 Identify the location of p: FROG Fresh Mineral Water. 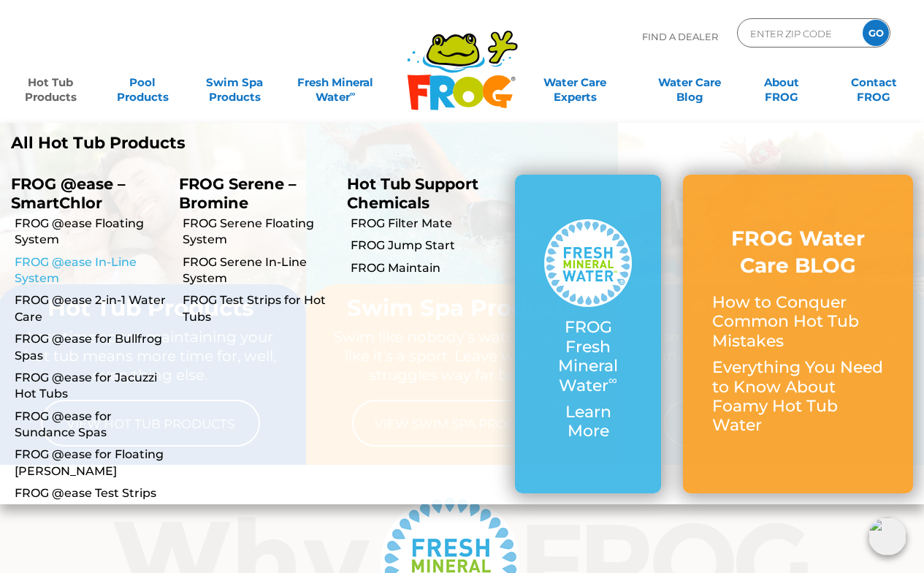
(588, 357).